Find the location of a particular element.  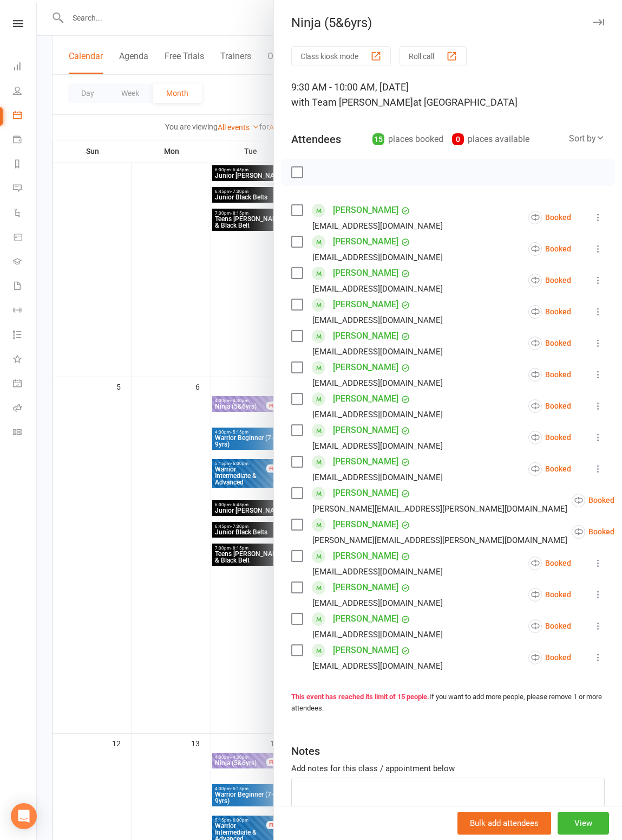

div: Add notes for this class / appointment below is located at coordinates (448, 768).